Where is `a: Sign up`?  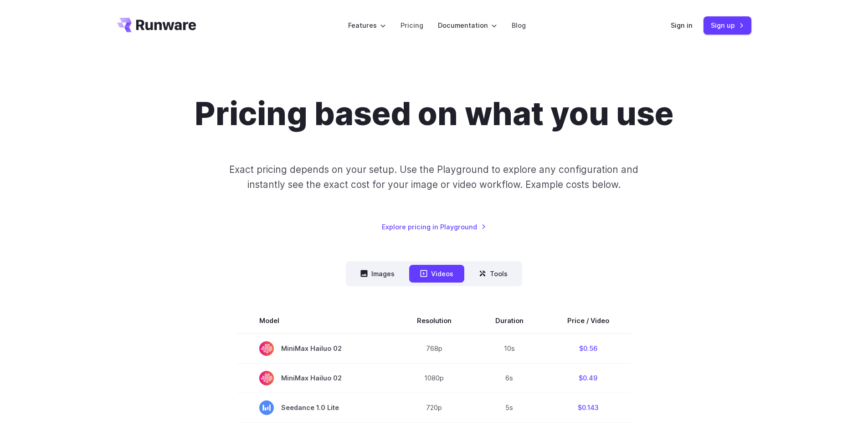
a: Sign up is located at coordinates (728, 25).